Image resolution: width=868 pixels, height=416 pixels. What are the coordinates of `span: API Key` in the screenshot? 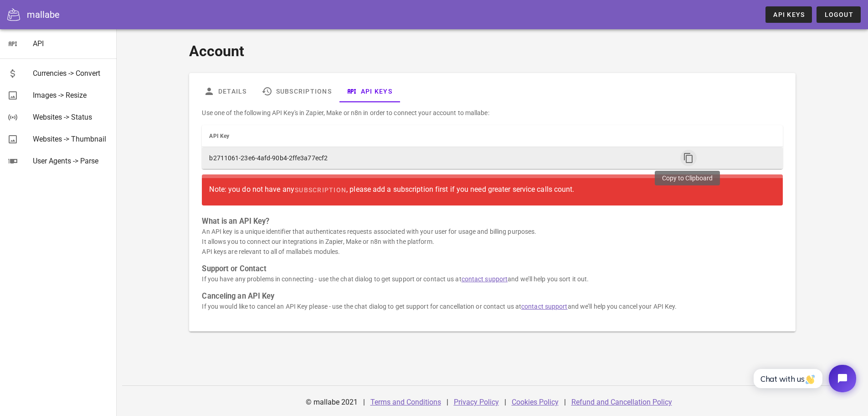 It's located at (220, 136).